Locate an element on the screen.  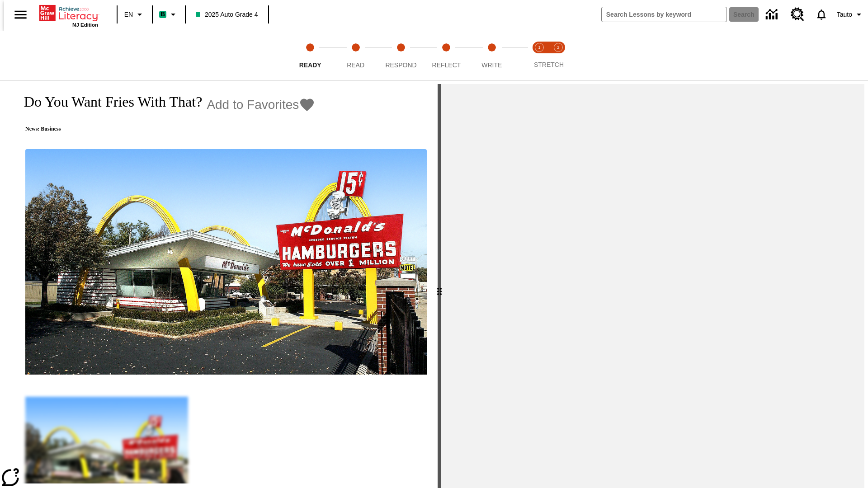
button: Stretch Respond step 2 of 2 is located at coordinates (558, 56).